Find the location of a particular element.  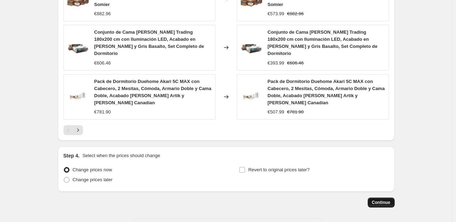

div: €882.96 is located at coordinates (103, 14).